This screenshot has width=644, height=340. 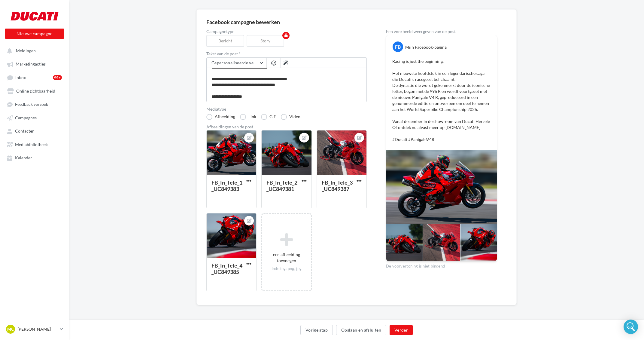 I want to click on div: FB_In_Tele_3_UC849387, so click(x=337, y=185).